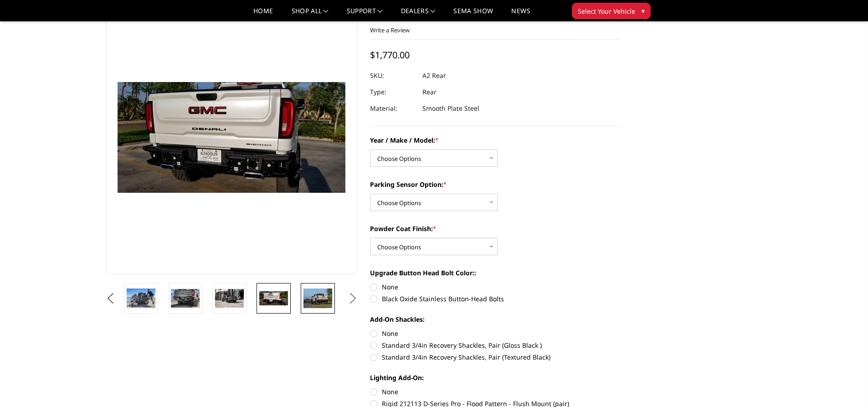 This screenshot has width=868, height=407. What do you see at coordinates (390, 30) in the screenshot?
I see `a: Write a Review` at bounding box center [390, 30].